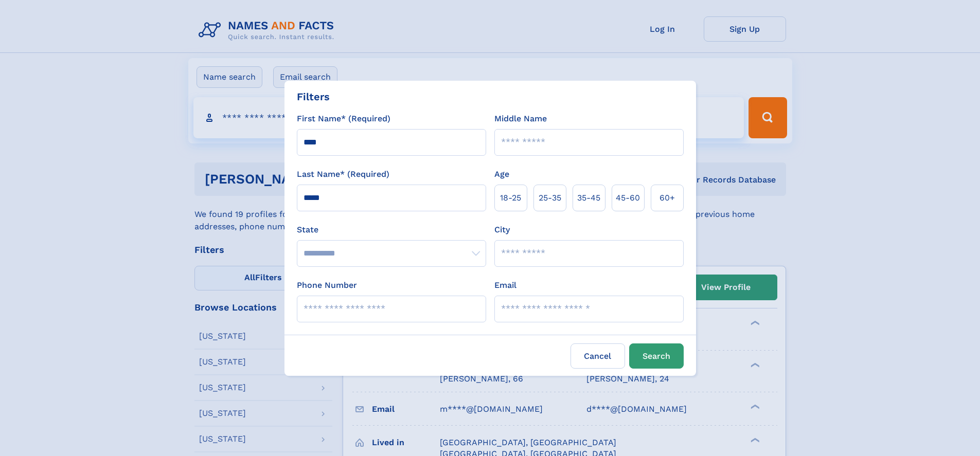 This screenshot has height=456, width=980. Describe the element at coordinates (343, 175) in the screenshot. I see `label: Last Name* (Required)` at that location.